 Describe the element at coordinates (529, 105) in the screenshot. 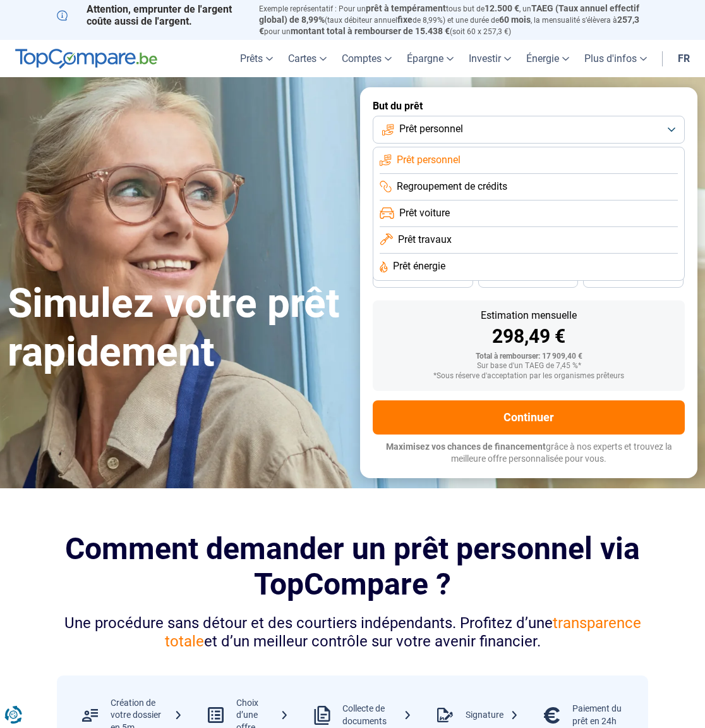

I see `label: But du prêt` at that location.